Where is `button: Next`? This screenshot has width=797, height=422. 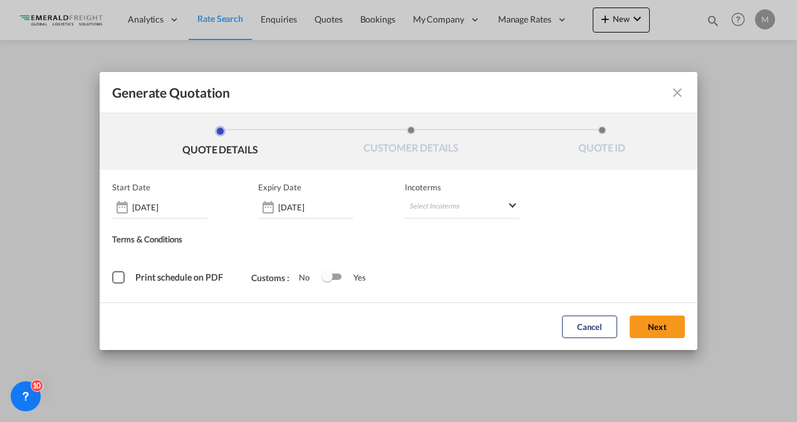
button: Next is located at coordinates (657, 327).